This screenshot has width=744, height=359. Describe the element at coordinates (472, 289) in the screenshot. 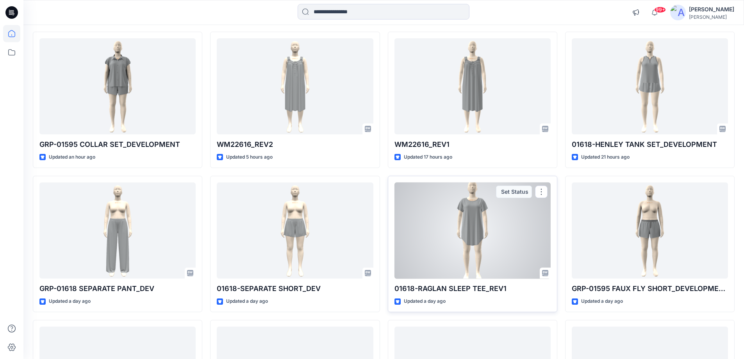

I see `p: 01618-RAGLAN SLEEP TEE_REV1` at that location.